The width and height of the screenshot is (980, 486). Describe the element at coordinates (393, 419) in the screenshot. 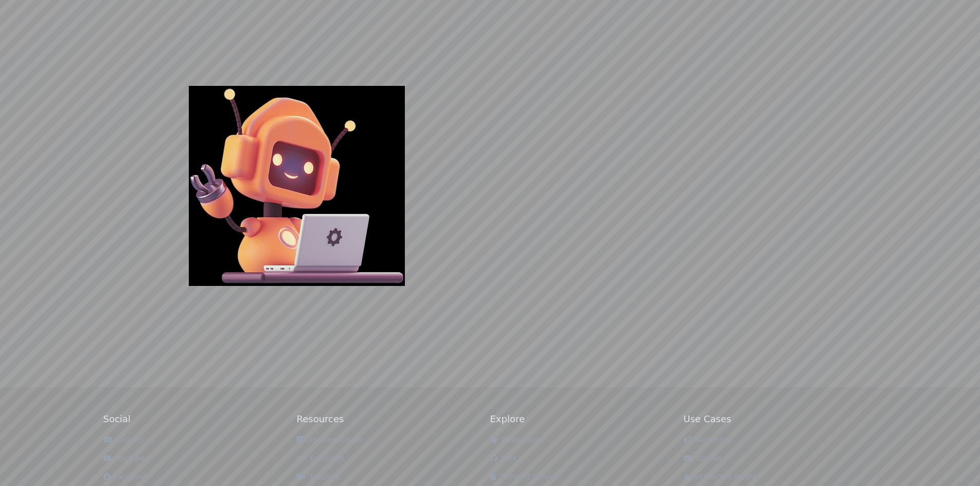

I see `h2: Resources` at that location.